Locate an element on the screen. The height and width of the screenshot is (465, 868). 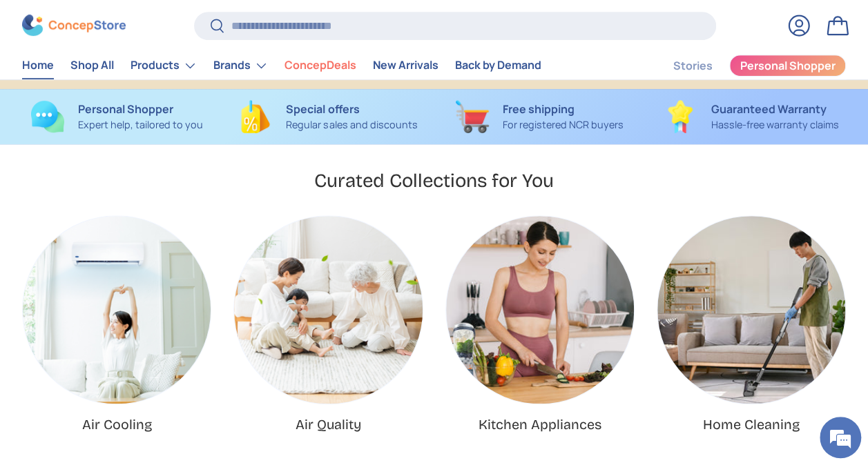
p: Regular sales and discounts is located at coordinates (352, 125).